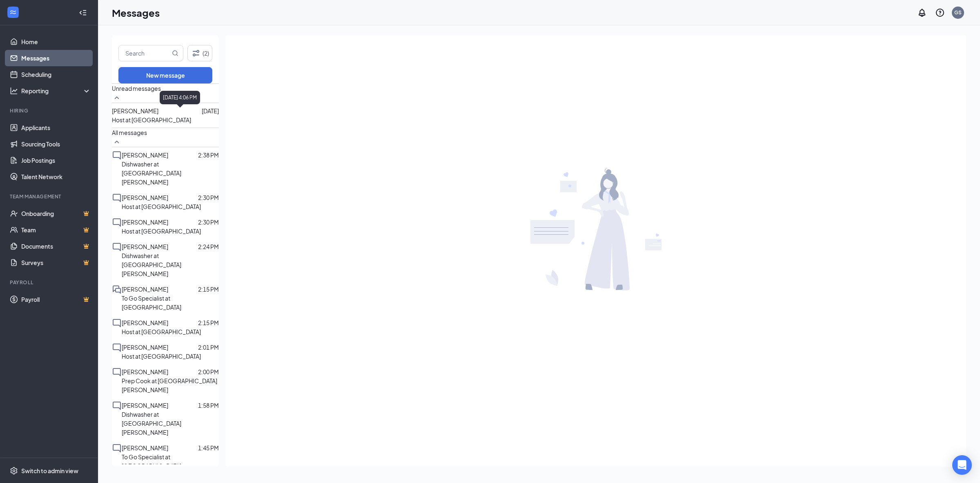  What do you see at coordinates (56, 127) in the screenshot?
I see `a: Applicants` at bounding box center [56, 127].